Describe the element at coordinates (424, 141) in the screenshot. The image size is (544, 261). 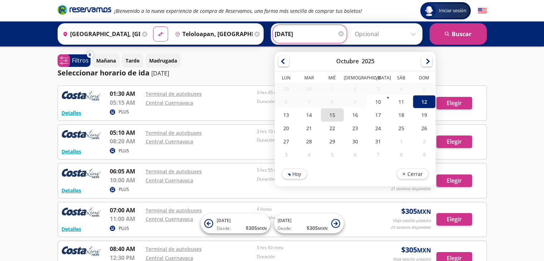
I see `div: 02-Nov-25` at that location.